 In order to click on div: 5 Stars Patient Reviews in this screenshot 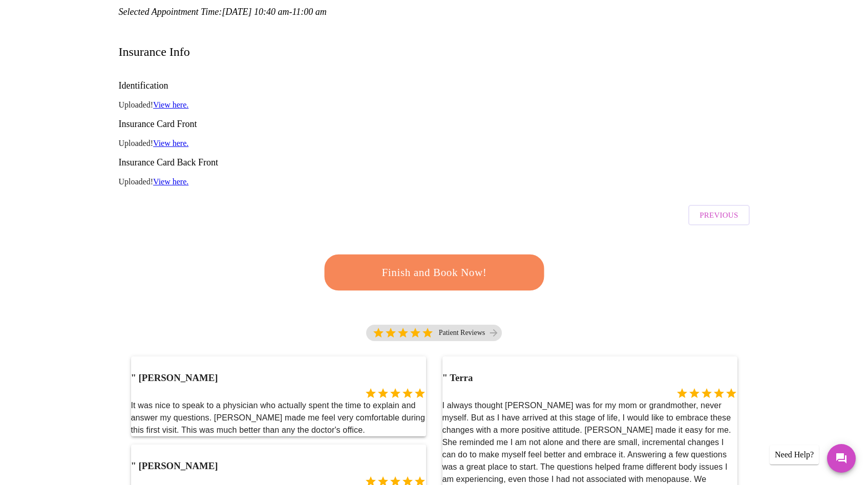, I will do `click(434, 333)`.